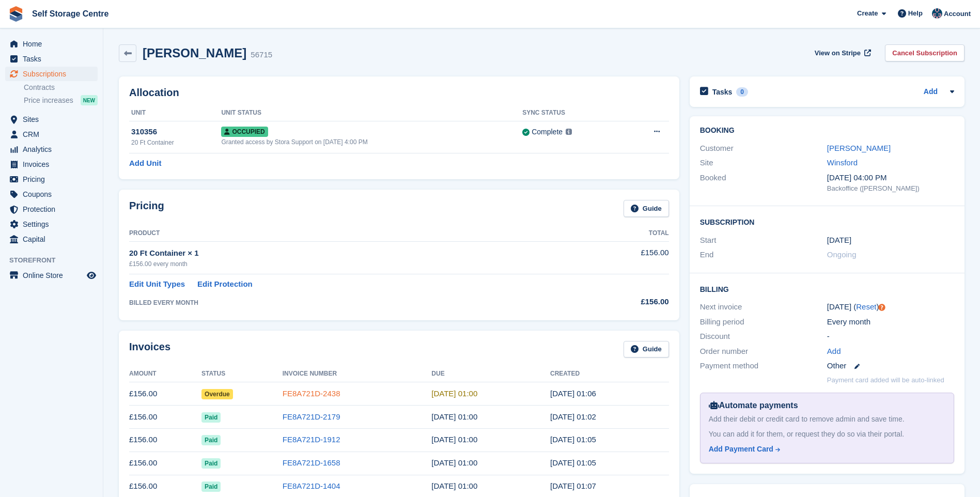 The image size is (980, 497). Describe the element at coordinates (54, 74) in the screenshot. I see `span: Subscriptions` at that location.